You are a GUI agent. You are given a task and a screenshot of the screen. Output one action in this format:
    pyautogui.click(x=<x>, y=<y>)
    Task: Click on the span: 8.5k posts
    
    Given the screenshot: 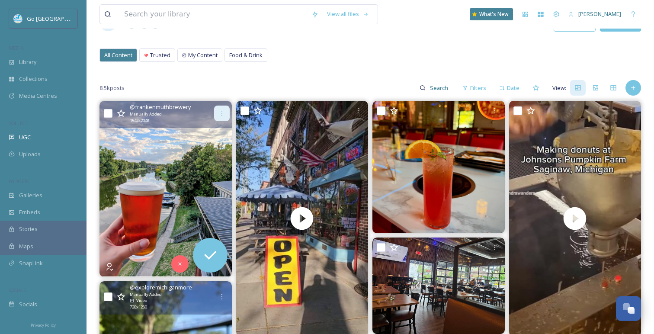 What is the action you would take?
    pyautogui.click(x=112, y=88)
    